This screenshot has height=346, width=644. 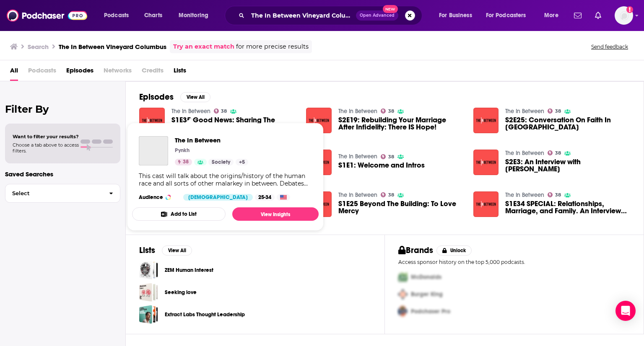 I want to click on span: S2E19: Rebuilding Your Marriage After Infidelity: There IS Hope!, so click(x=400, y=123).